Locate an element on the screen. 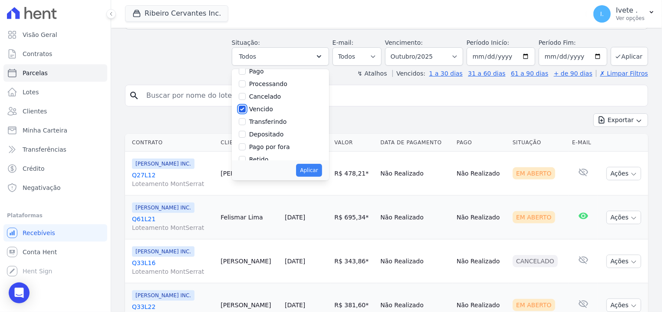 This screenshot has height=312, width=662. td: R$ 343,86 is located at coordinates (354, 261).